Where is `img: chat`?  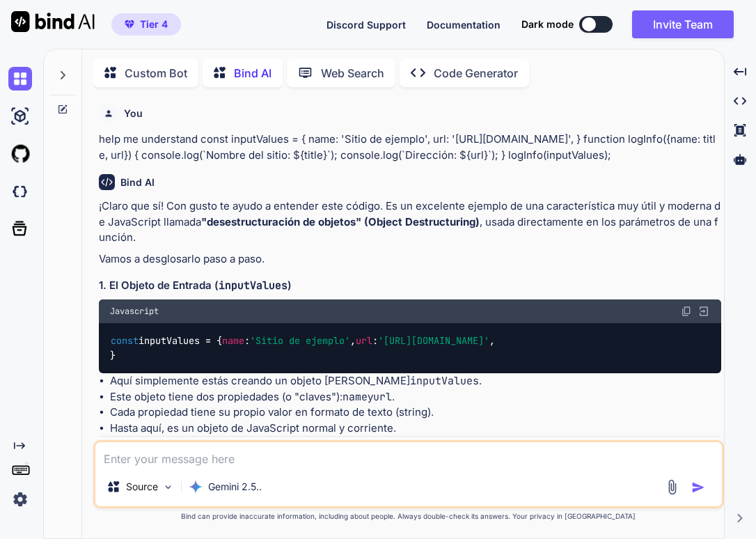
img: chat is located at coordinates (20, 79).